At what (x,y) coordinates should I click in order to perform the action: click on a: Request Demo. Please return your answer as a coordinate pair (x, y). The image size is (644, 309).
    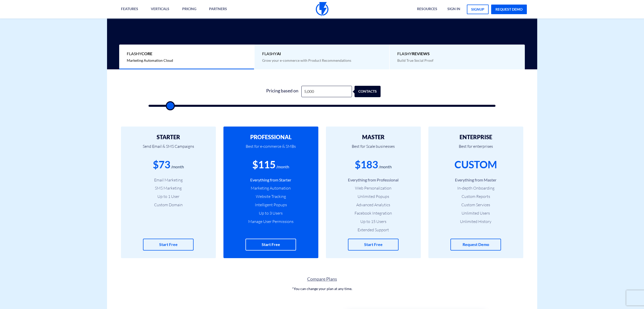
    Looking at the image, I should click on (476, 244).